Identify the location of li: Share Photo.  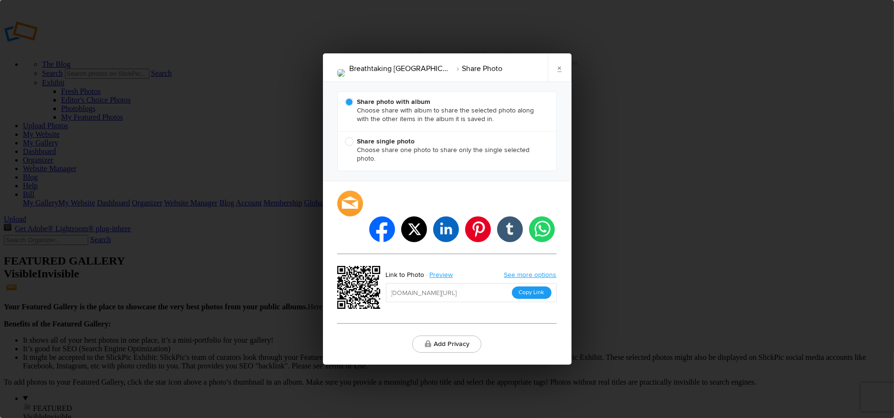
(477, 69).